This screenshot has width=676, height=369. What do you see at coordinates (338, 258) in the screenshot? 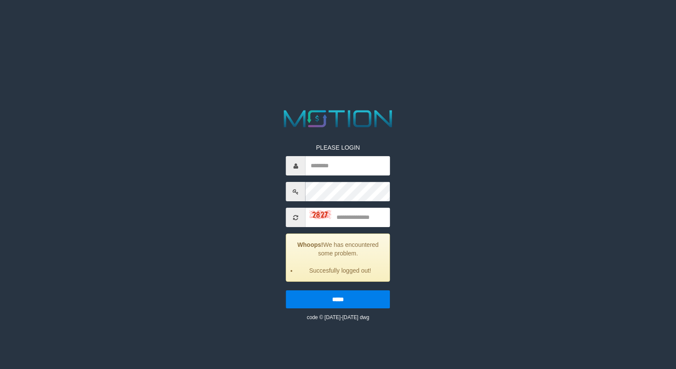
I see `div: We has encountered some problem.` at bounding box center [338, 258].